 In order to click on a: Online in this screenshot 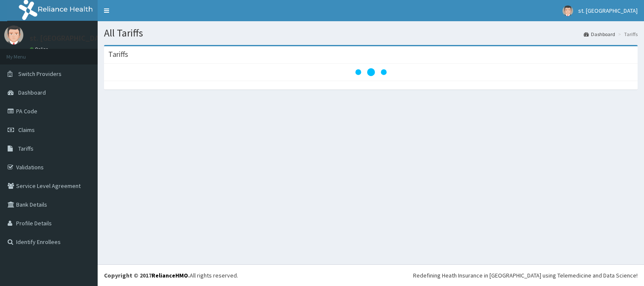, I will do `click(39, 50)`.